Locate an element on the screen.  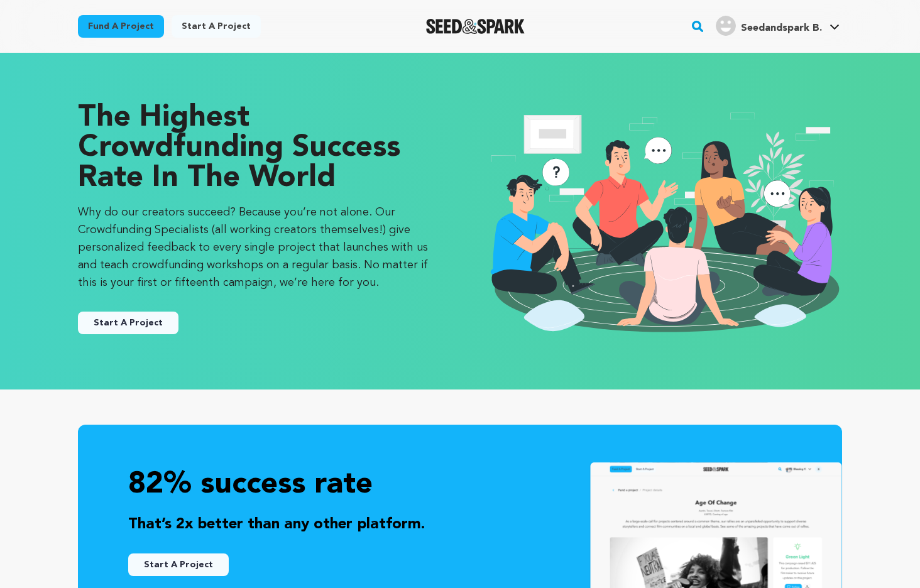
a: Start a project is located at coordinates (216, 27).